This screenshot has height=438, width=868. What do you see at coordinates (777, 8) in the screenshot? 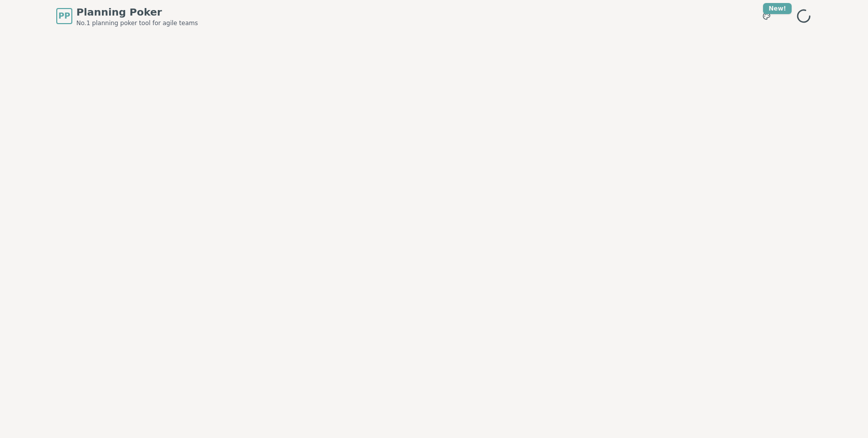
I see `div: New!` at bounding box center [777, 8].